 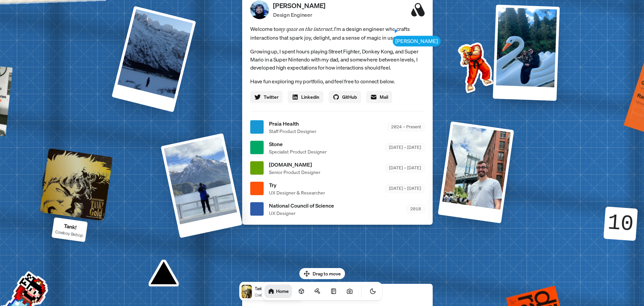 What do you see at coordinates (306, 29) in the screenshot?
I see `em: my space on the internet.` at bounding box center [306, 29].